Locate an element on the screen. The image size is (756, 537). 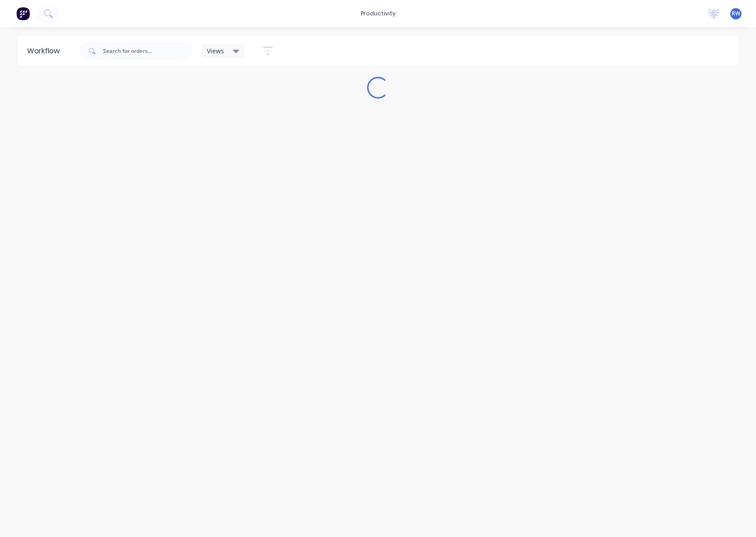
input: Search for orders... is located at coordinates (148, 51).